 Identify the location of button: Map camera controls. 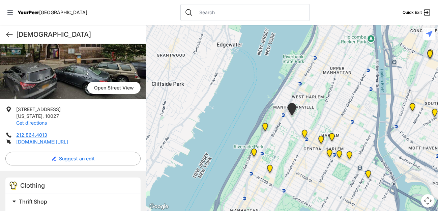
(428, 201).